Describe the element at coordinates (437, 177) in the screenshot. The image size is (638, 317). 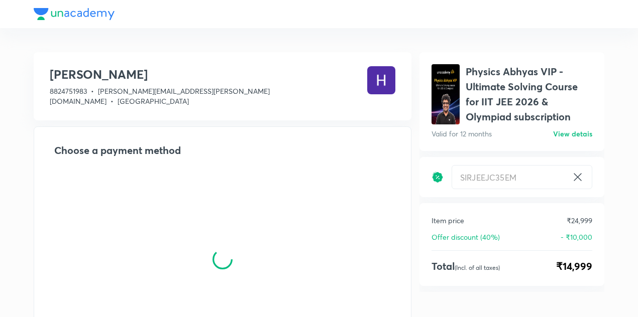
I see `img: discount` at that location.